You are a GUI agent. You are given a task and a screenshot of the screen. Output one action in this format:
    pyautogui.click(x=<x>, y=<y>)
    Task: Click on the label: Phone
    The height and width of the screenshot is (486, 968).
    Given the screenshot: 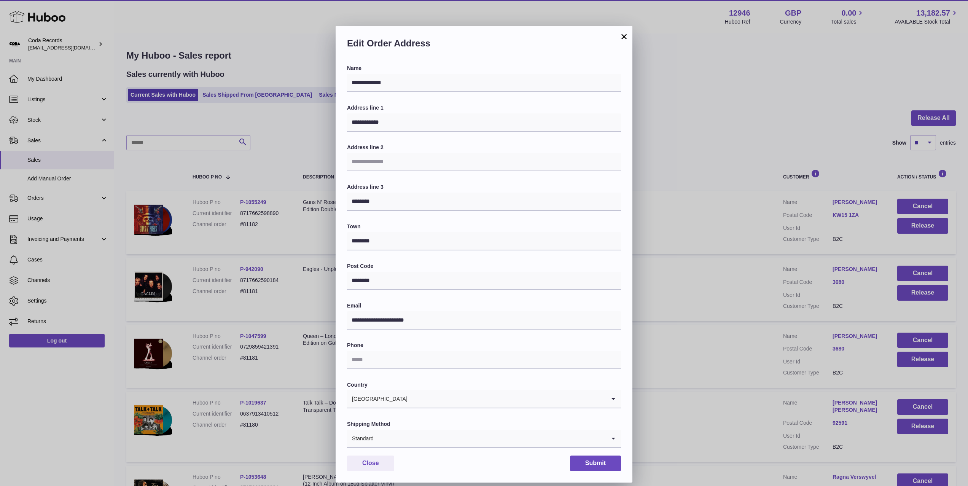 What is the action you would take?
    pyautogui.click(x=484, y=345)
    